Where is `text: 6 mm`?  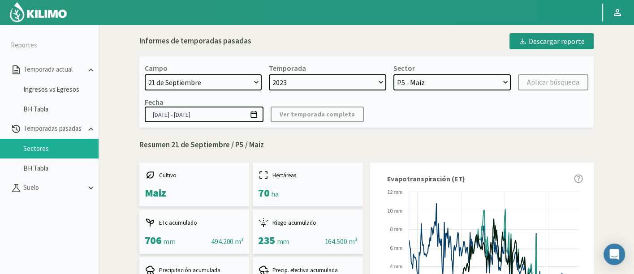
text: 6 mm is located at coordinates (396, 248).